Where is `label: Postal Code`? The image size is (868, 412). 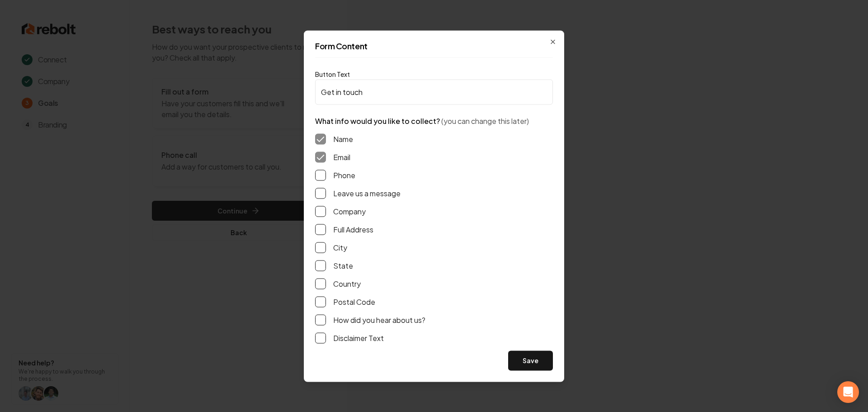
label: Postal Code is located at coordinates (354, 302).